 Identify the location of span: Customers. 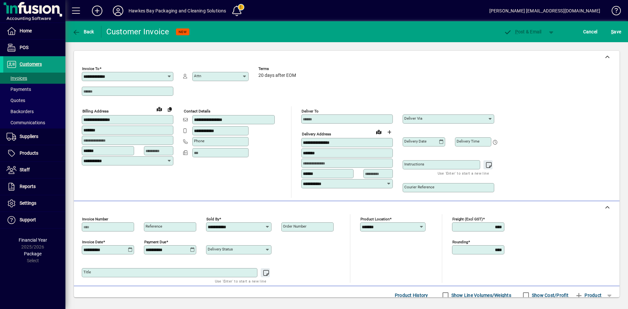
(31, 64).